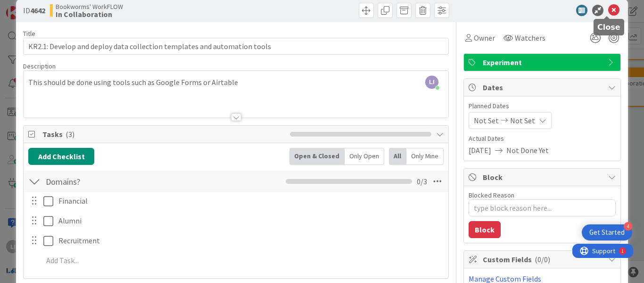  What do you see at coordinates (542, 259) in the screenshot?
I see `span: ( 0/0 )` at bounding box center [542, 259].